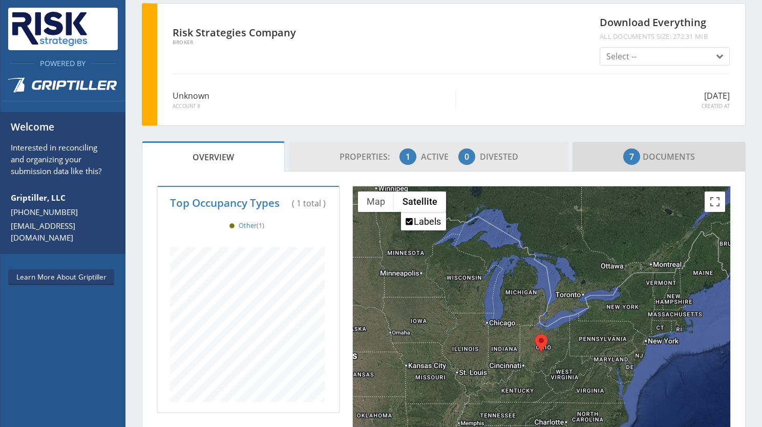 The image size is (762, 427). I want to click on span: Documents, so click(659, 157).